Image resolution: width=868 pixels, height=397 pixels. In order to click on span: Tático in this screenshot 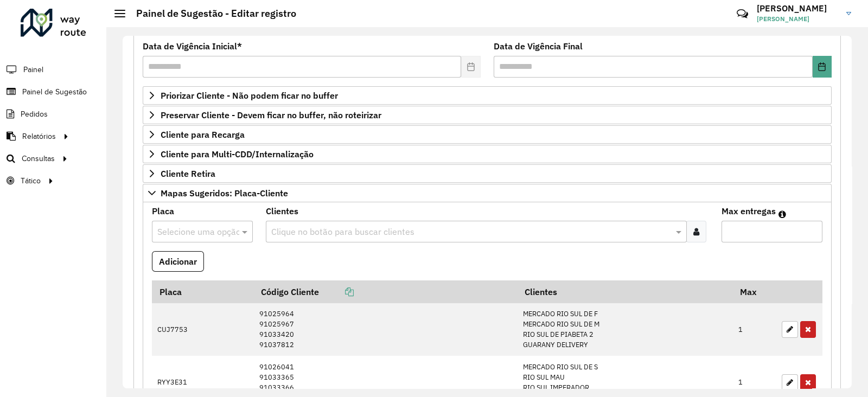, I will do `click(30, 181)`.